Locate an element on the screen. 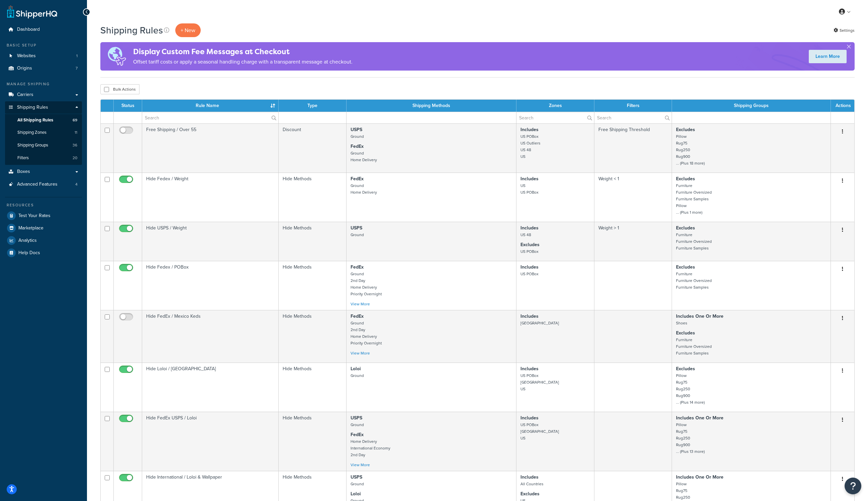 The width and height of the screenshot is (868, 501). span: Dashboard is located at coordinates (29, 29).